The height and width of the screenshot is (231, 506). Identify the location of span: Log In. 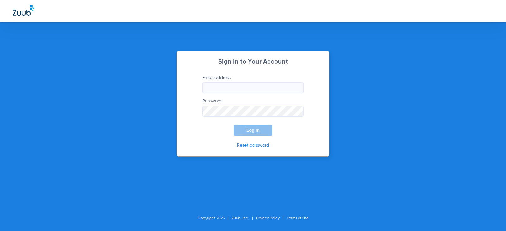
(253, 130).